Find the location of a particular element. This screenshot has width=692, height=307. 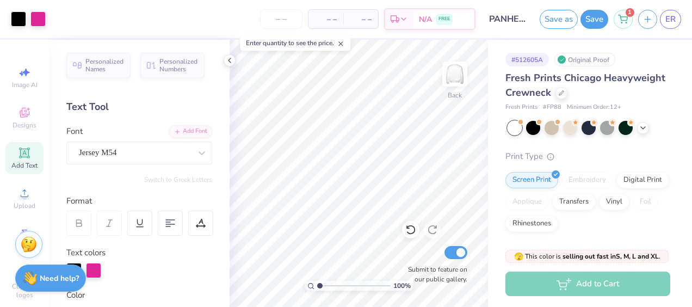

span: Image AI is located at coordinates (24, 85).